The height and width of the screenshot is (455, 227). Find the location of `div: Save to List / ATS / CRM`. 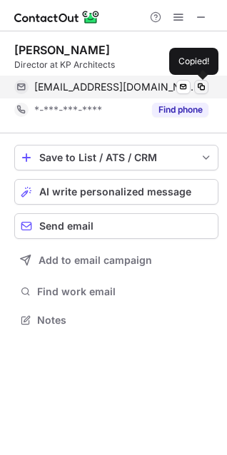

div: Save to List / ATS / CRM is located at coordinates (116, 158).